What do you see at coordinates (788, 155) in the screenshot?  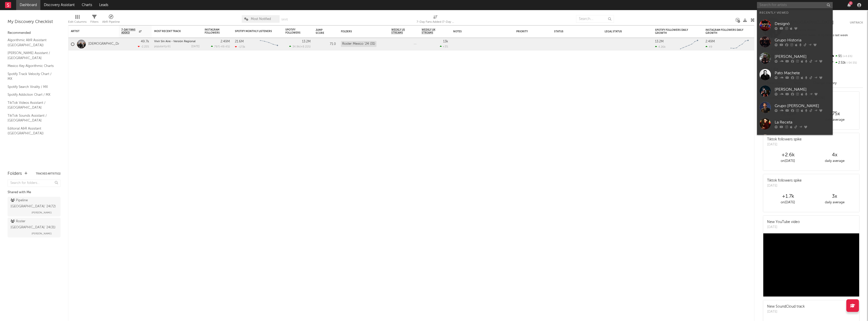 I see `div: +2.6k` at bounding box center [788, 155].